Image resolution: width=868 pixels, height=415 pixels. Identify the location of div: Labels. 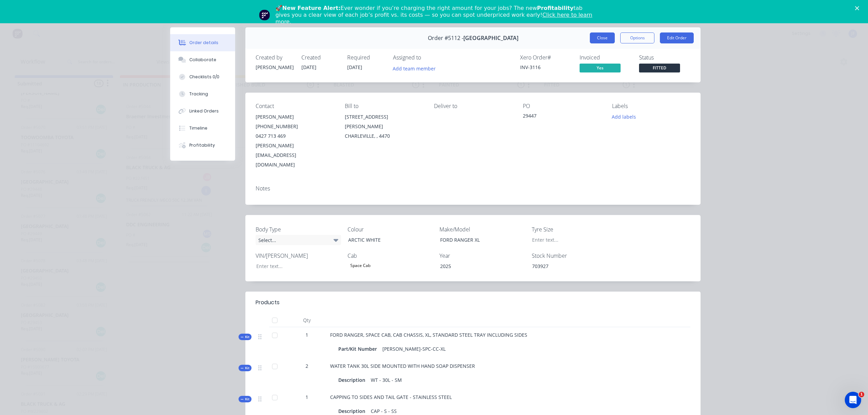
(651, 106).